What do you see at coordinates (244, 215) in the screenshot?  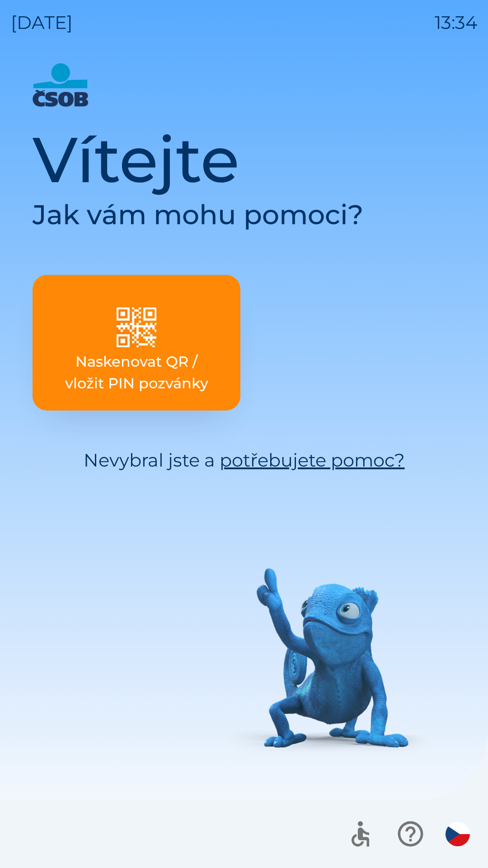 I see `h2: Jak vám mohu pomoci?` at bounding box center [244, 215].